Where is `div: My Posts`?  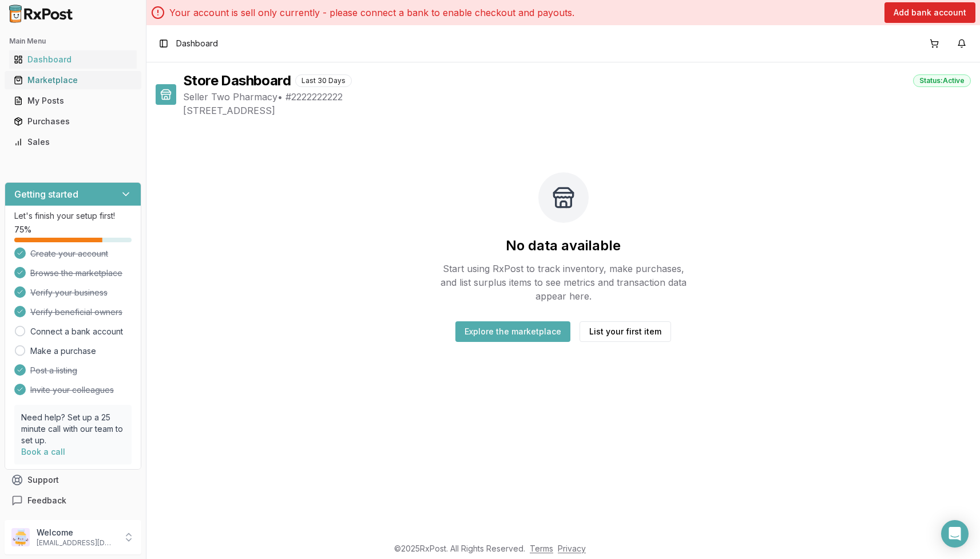 div: My Posts is located at coordinates (72, 100).